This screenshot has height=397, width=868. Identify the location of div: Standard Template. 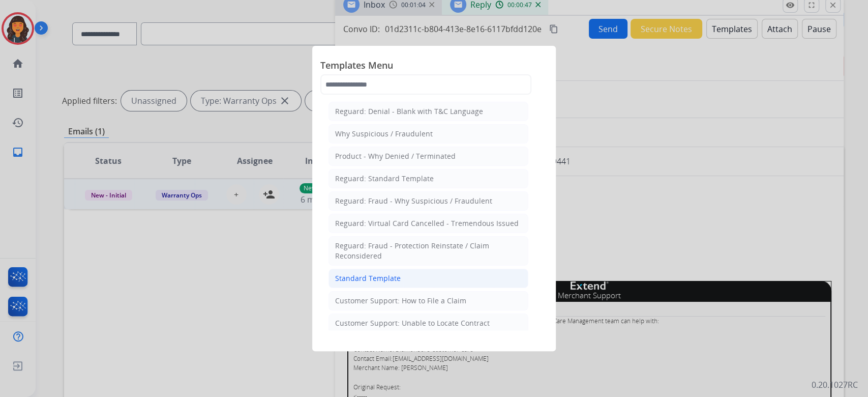
(368, 279).